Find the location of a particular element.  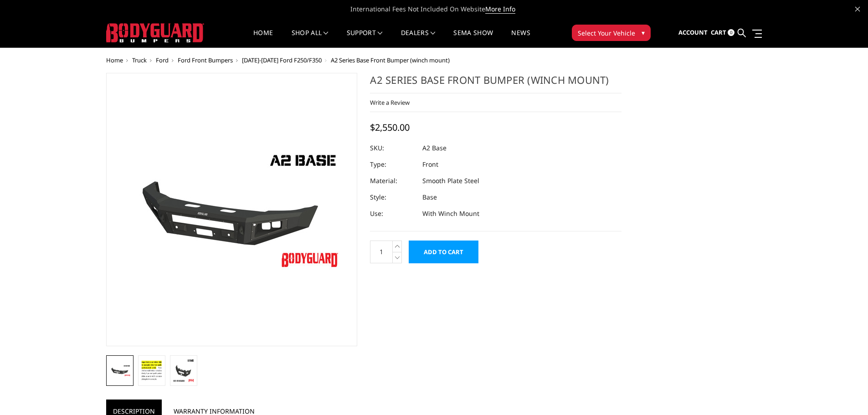

a: A2 Series Base Front Bumper (winch mount) is located at coordinates (232, 210).